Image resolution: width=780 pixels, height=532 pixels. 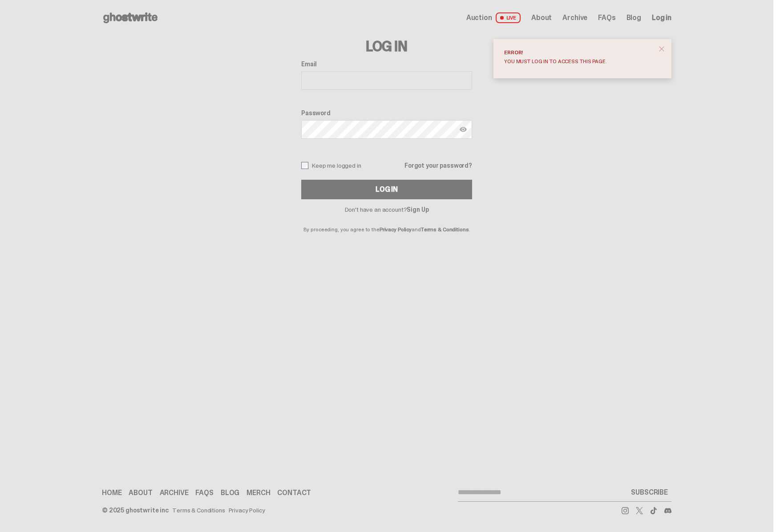 I want to click on div: © 2025 ghostwrite inc, so click(x=135, y=510).